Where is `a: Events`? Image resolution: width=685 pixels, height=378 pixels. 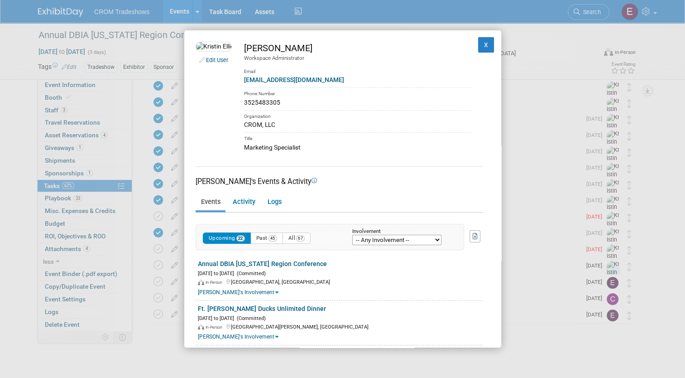
a: Events is located at coordinates (211, 202).